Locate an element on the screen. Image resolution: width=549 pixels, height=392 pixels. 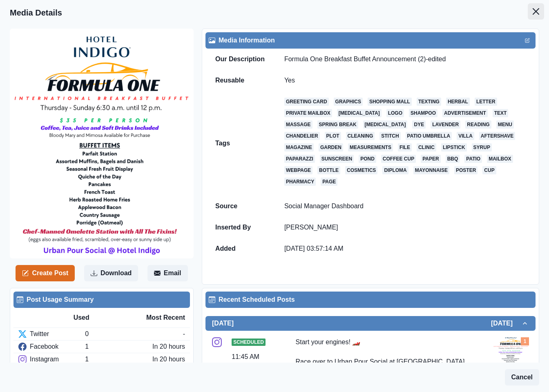
div: Media Information is located at coordinates (371, 40).